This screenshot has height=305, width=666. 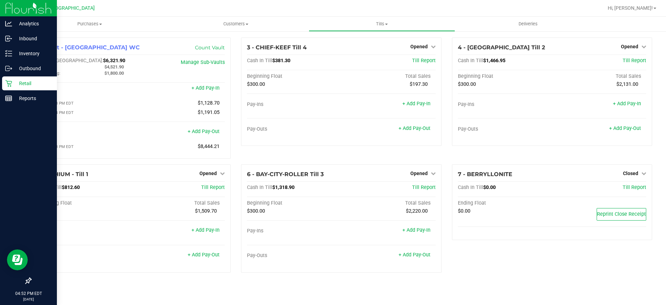 What do you see at coordinates (114, 73) in the screenshot?
I see `span: $1,800.00` at bounding box center [114, 73].